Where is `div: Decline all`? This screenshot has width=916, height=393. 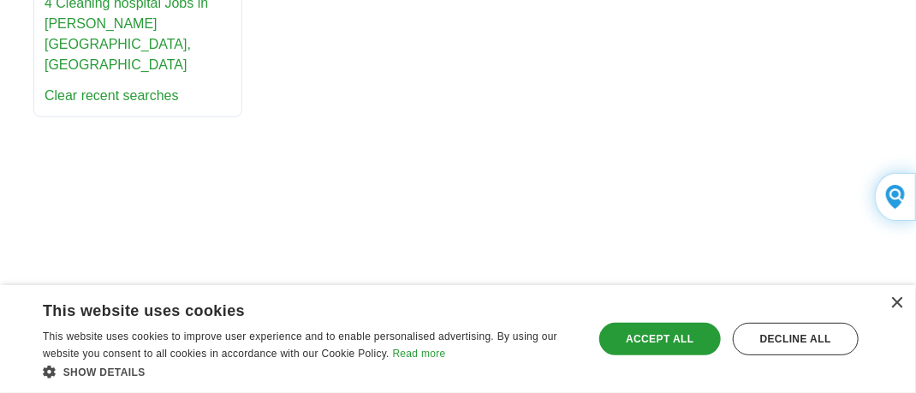
div: Decline all is located at coordinates (795, 339).